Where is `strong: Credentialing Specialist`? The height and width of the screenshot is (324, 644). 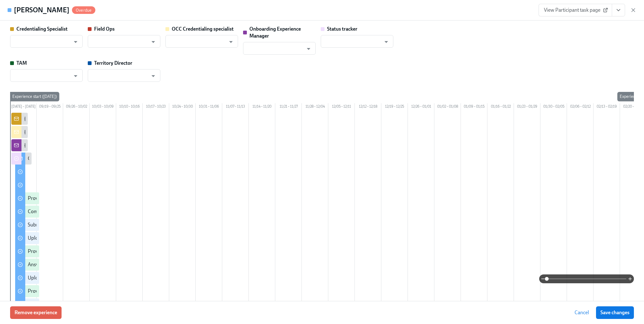 strong: Credentialing Specialist is located at coordinates (42, 29).